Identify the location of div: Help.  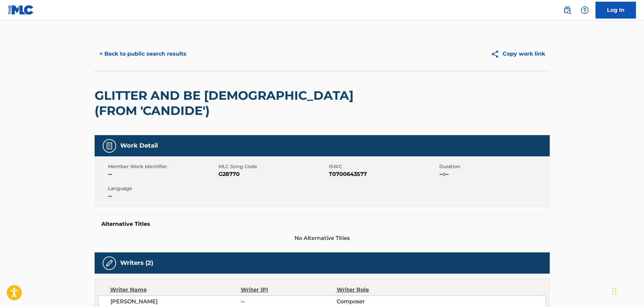
(585, 10).